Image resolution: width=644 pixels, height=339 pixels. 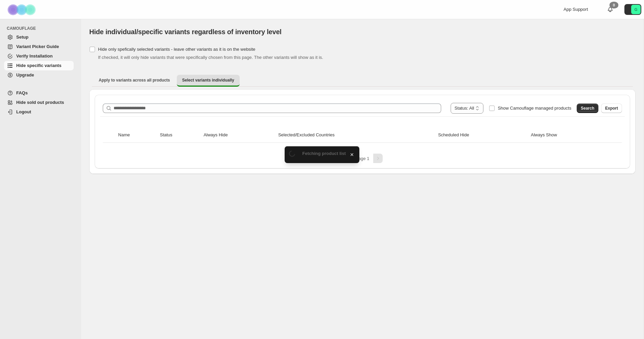 What do you see at coordinates (576, 9) in the screenshot?
I see `span: App Support` at bounding box center [576, 9].